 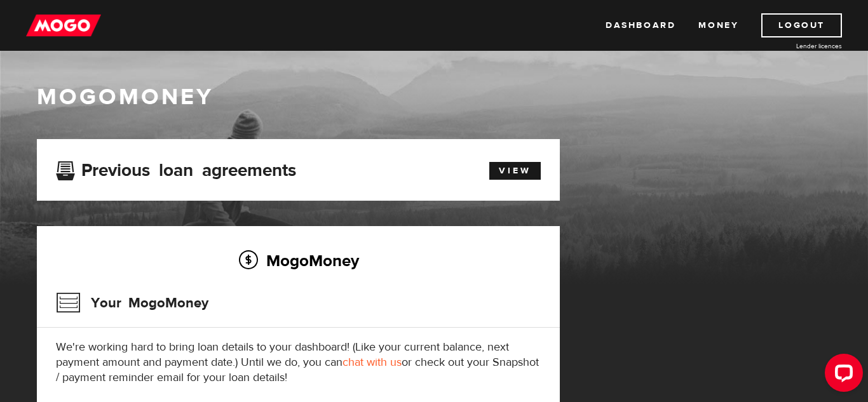 What do you see at coordinates (434, 97) in the screenshot?
I see `h1: MogoMoney` at bounding box center [434, 97].